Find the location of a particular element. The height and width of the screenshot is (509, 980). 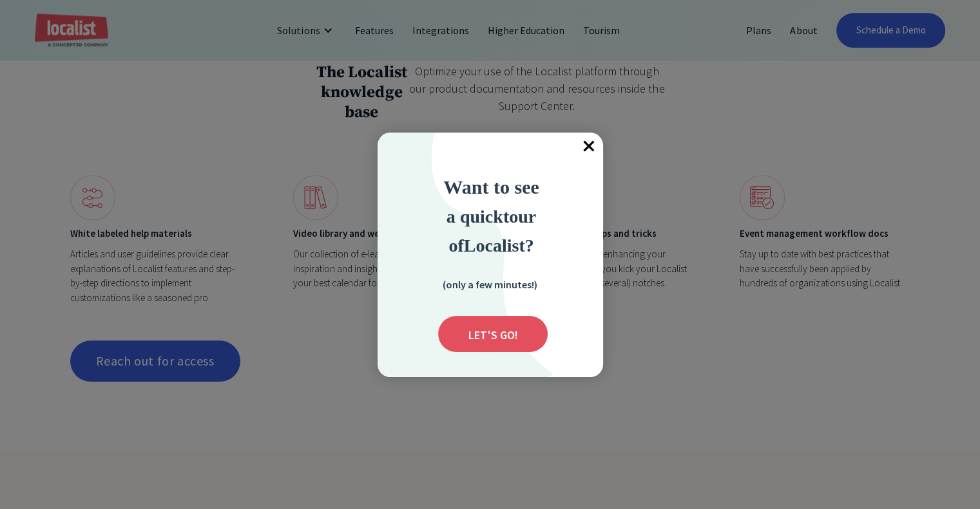

div: Submit is located at coordinates (493, 334).